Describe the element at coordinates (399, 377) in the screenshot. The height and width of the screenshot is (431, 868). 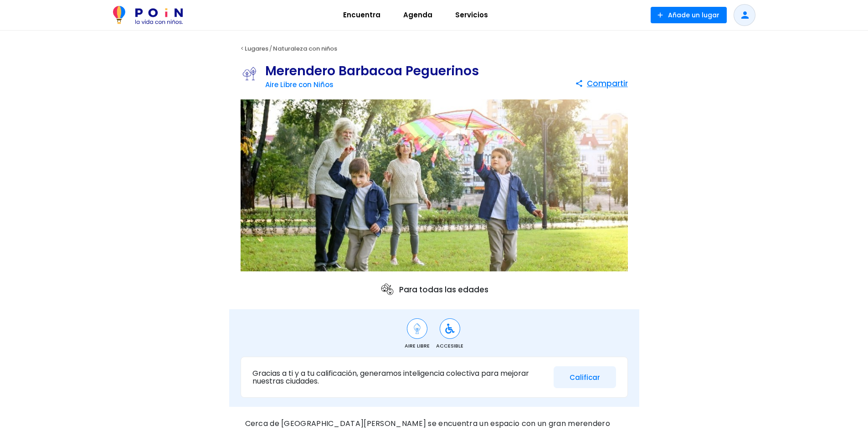
I see `p: Gracias a ti y a tu calificación, generamos inteligencia colectiva para mejorar nuestras ciudades.` at that location.